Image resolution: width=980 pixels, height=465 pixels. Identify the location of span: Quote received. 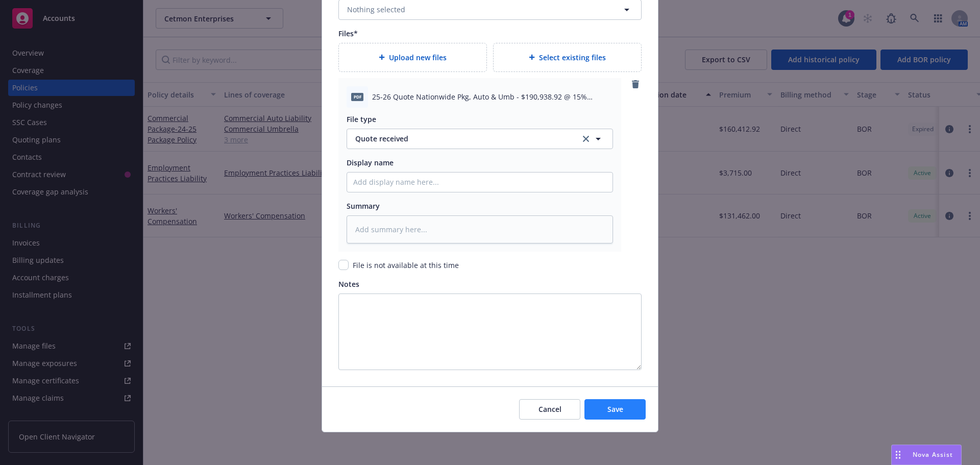
(462, 139).